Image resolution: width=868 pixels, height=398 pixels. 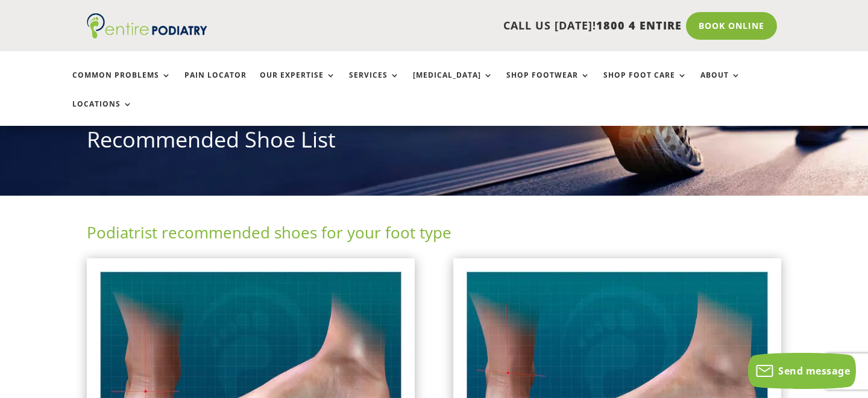 What do you see at coordinates (122, 84) in the screenshot?
I see `a: Common Problems` at bounding box center [122, 84].